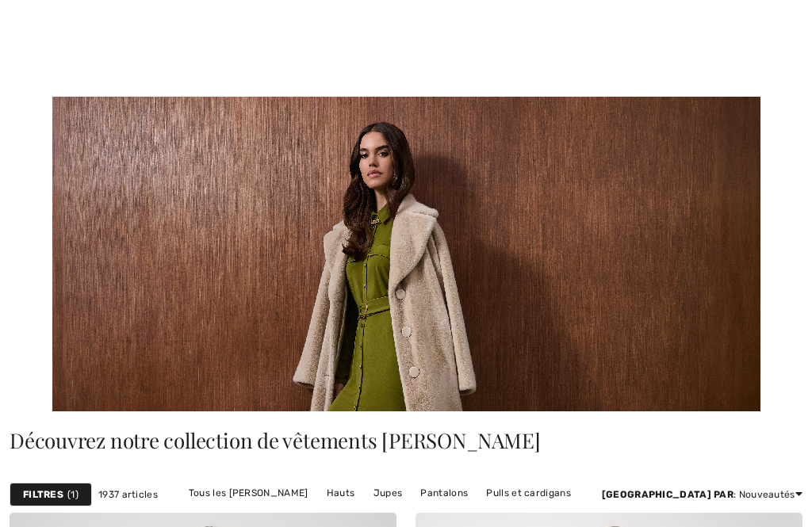 This screenshot has width=812, height=527. Describe the element at coordinates (267, 514) in the screenshot. I see `a: Robes et combinaisons` at that location.